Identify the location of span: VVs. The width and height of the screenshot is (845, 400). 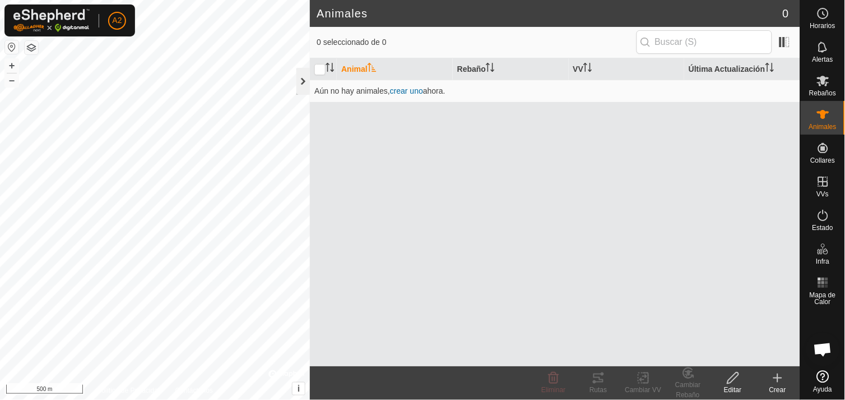
(823, 194).